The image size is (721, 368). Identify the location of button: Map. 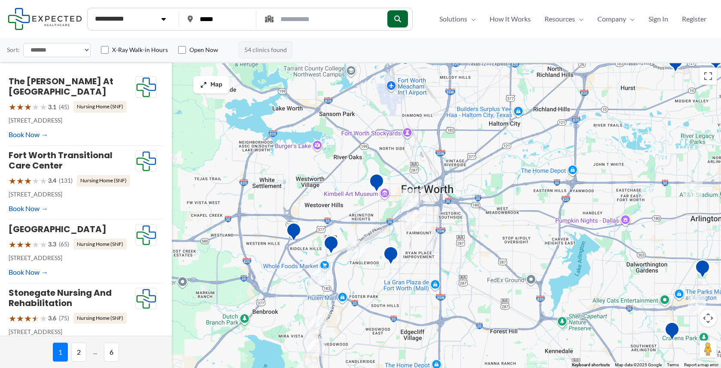
(211, 85).